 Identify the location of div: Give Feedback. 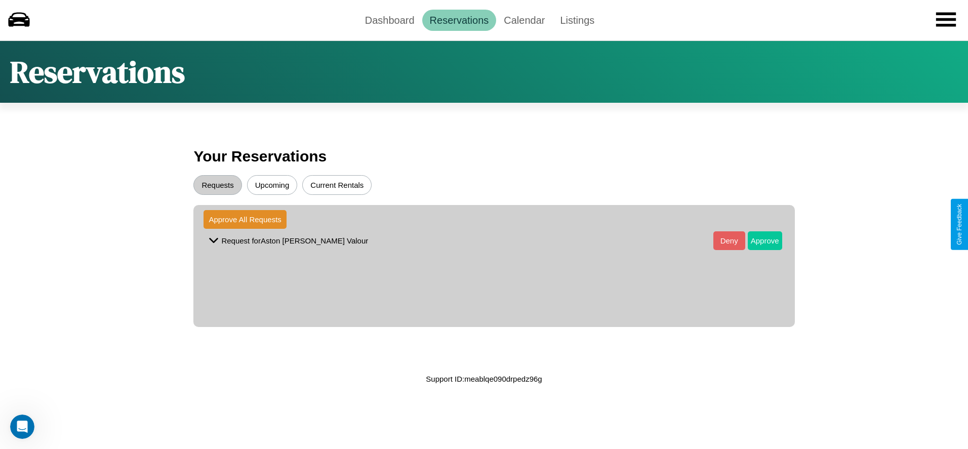
(960, 224).